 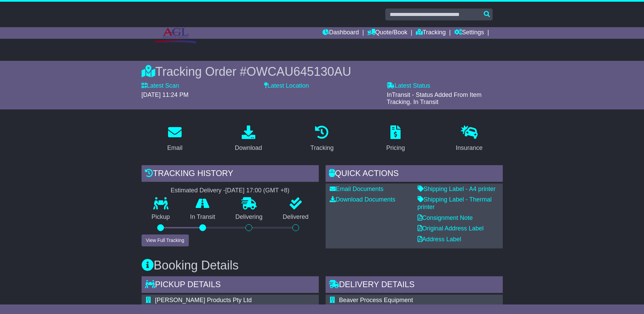 I want to click on div: Download, so click(x=248, y=148).